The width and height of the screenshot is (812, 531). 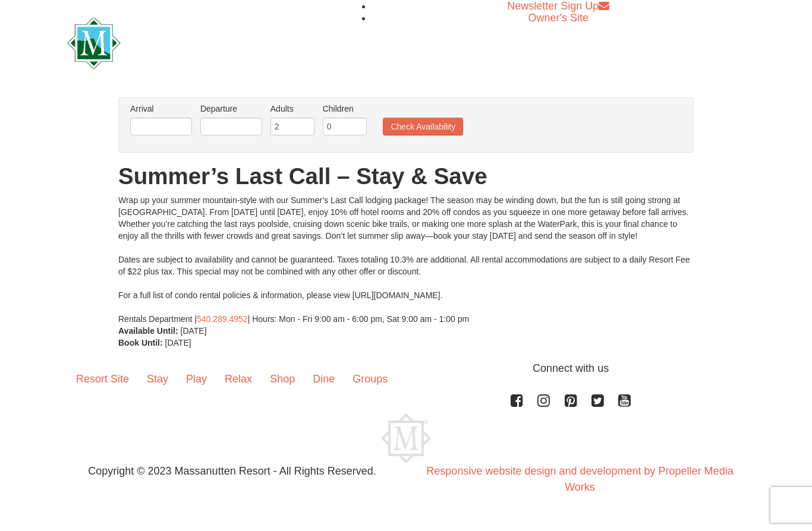 I want to click on a: Play, so click(x=196, y=379).